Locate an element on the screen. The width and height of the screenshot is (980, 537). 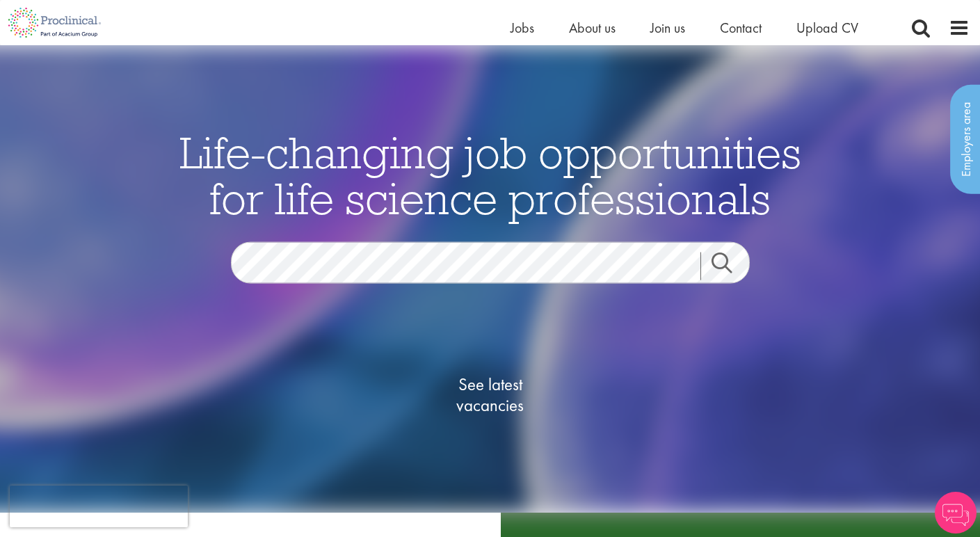
span: Life-changing job opportunities for life science professionals is located at coordinates (490, 175).